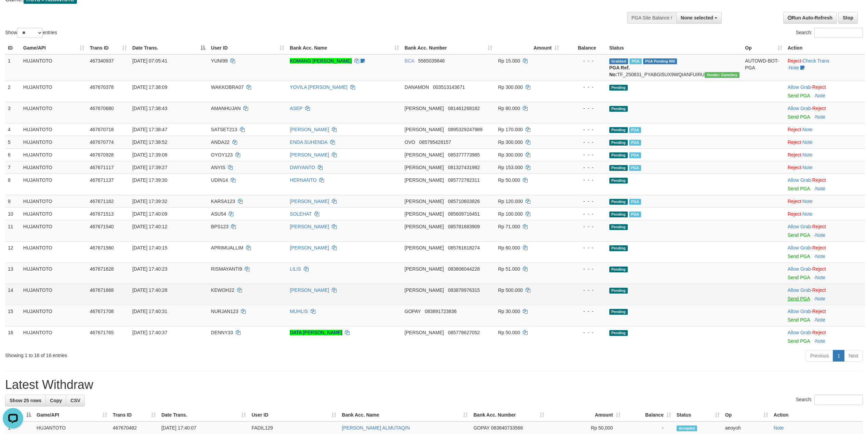 Image resolution: width=868 pixels, height=434 pixels. What do you see at coordinates (102, 311) in the screenshot?
I see `span: 467671708` at bounding box center [102, 311].